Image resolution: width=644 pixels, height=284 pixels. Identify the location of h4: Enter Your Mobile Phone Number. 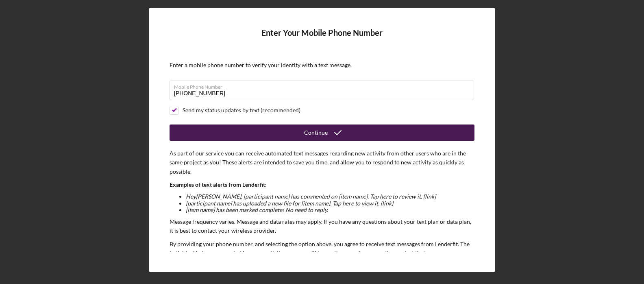
(322, 39).